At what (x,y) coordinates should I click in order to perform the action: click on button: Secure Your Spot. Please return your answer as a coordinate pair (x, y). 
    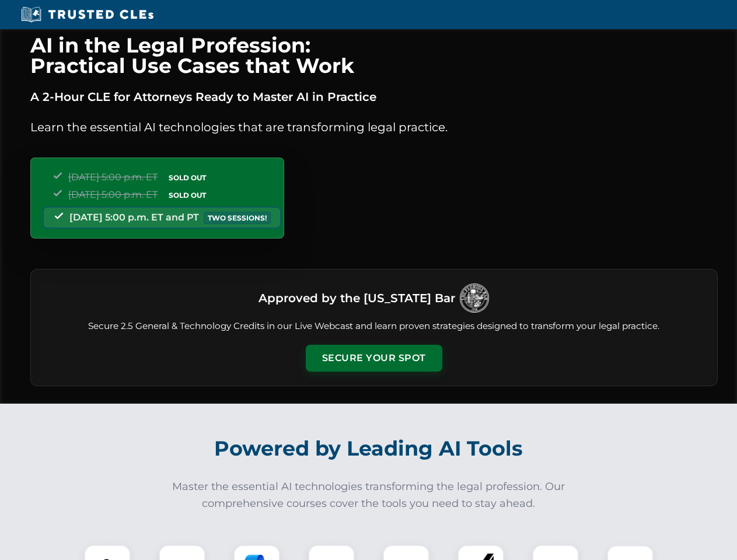
    Looking at the image, I should click on (374, 358).